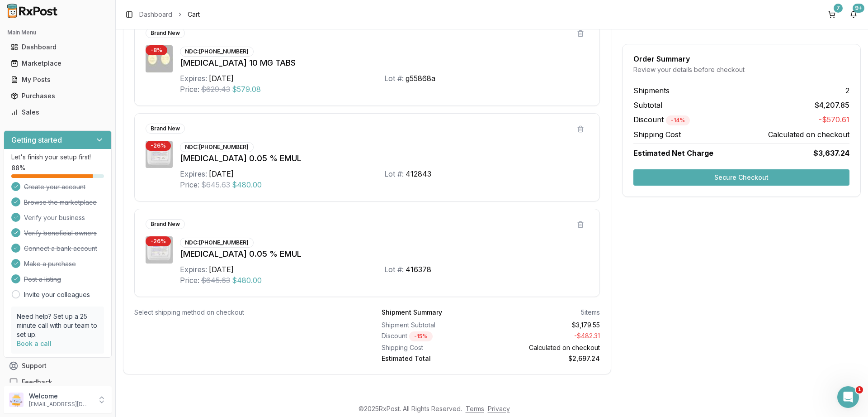 The image size is (868, 417). What do you see at coordinates (412, 312) in the screenshot?
I see `div: Shipment Summary` at bounding box center [412, 312].